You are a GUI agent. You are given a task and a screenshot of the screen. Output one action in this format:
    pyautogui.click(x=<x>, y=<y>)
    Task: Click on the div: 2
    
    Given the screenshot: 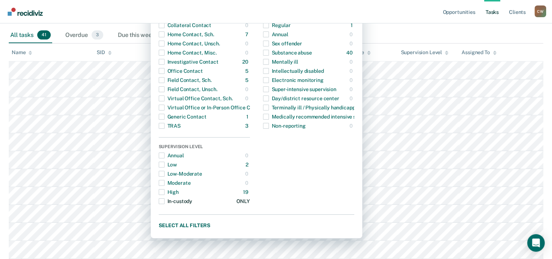 What is the action you would take?
    pyautogui.click(x=248, y=164)
    